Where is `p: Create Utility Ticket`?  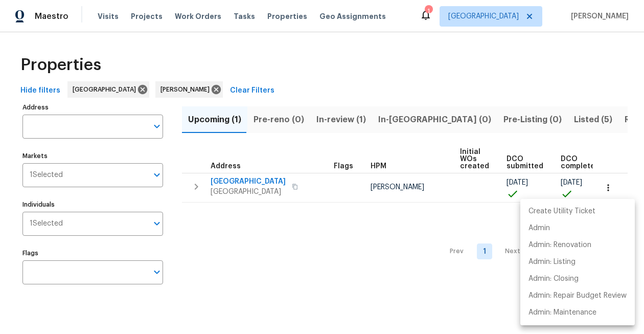
p: Create Utility Ticket is located at coordinates (562, 211).